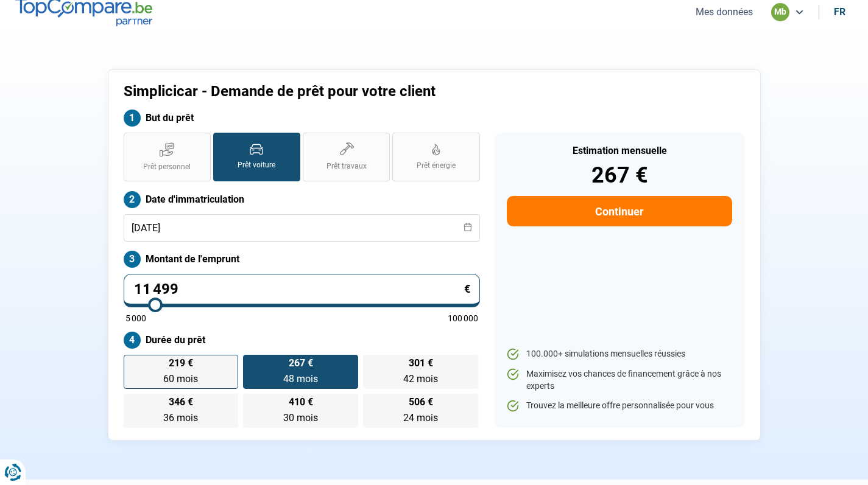  What do you see at coordinates (421, 402) in the screenshot?
I see `span: 506 €` at bounding box center [421, 402].